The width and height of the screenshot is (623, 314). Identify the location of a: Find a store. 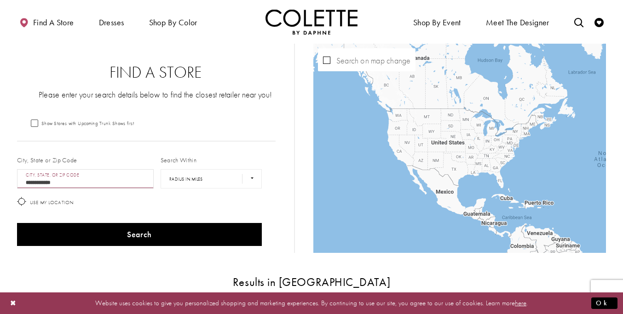
(46, 22).